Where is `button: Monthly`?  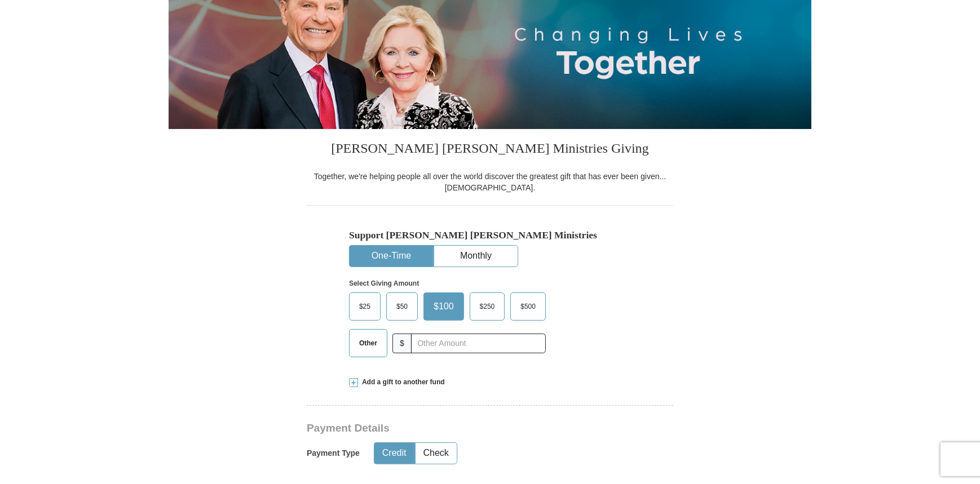 button: Monthly is located at coordinates (476, 256).